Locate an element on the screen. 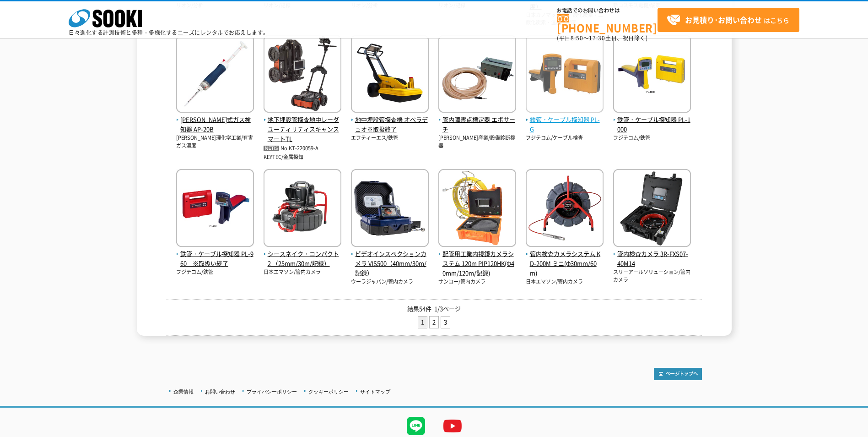 The width and height of the screenshot is (868, 437). a: 配管用工業内視鏡カメラシステム 120m PIP120HK(Φ40mm/120m/記録) is located at coordinates (477, 259).